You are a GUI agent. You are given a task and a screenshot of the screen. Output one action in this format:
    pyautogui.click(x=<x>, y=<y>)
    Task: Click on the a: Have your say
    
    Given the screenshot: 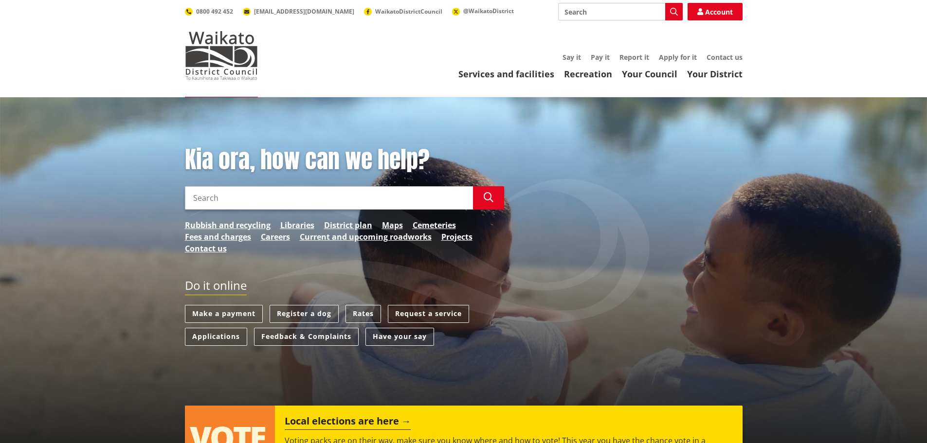 What is the action you would take?
    pyautogui.click(x=400, y=337)
    